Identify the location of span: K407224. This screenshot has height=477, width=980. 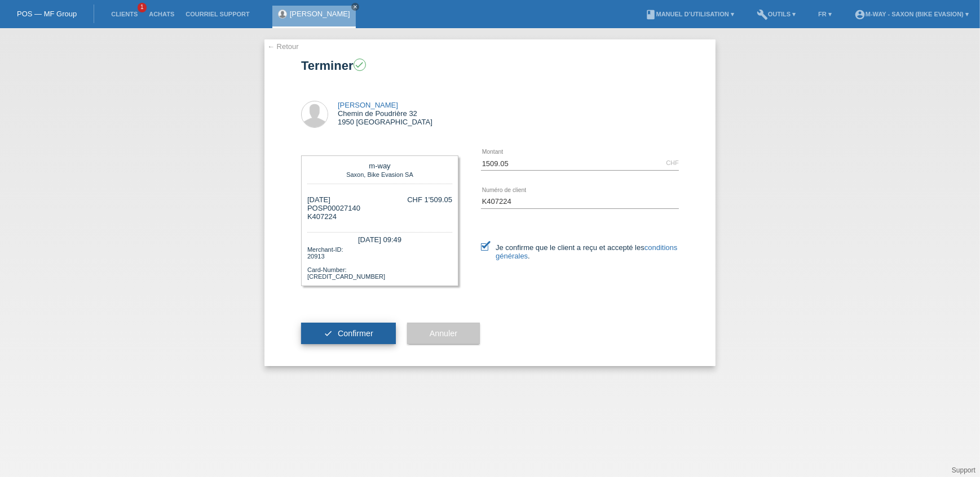
(322, 216).